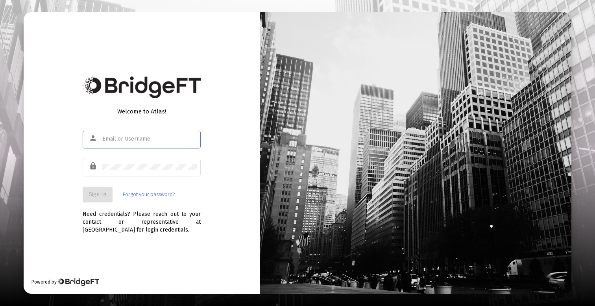  I want to click on div: Powered by, so click(65, 282).